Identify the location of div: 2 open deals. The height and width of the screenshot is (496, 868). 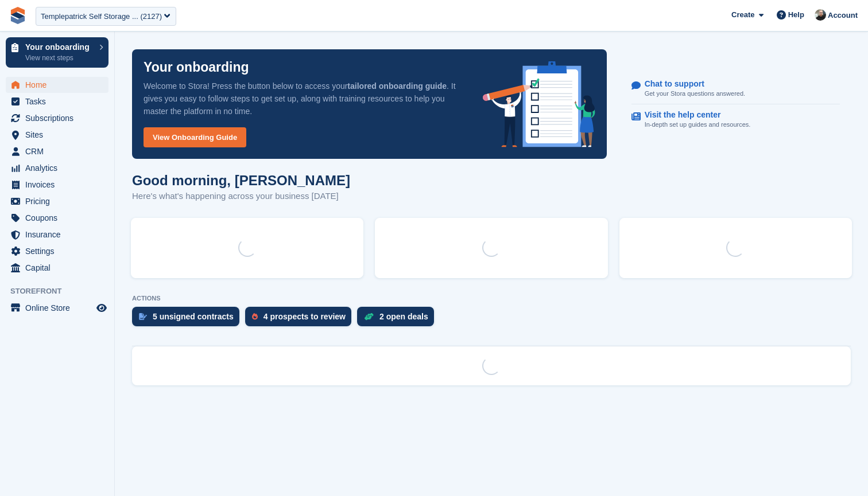
(404, 316).